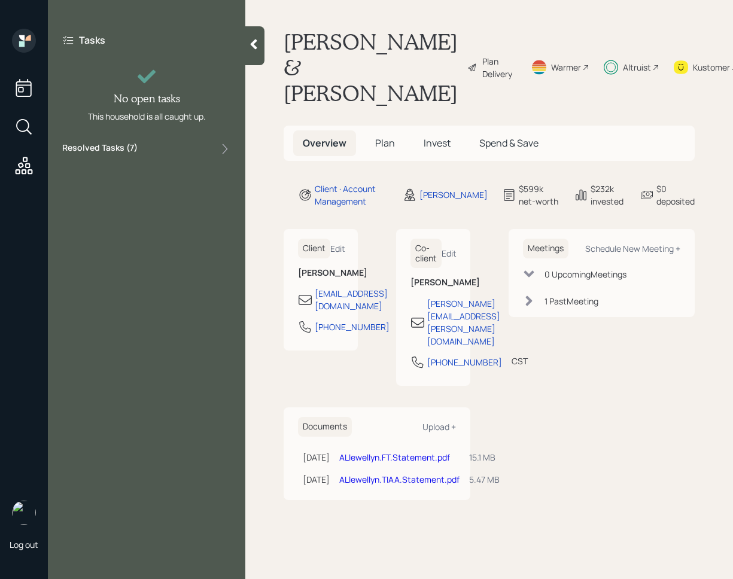 The width and height of the screenshot is (733, 579). I want to click on div: This household is all caught up., so click(147, 116).